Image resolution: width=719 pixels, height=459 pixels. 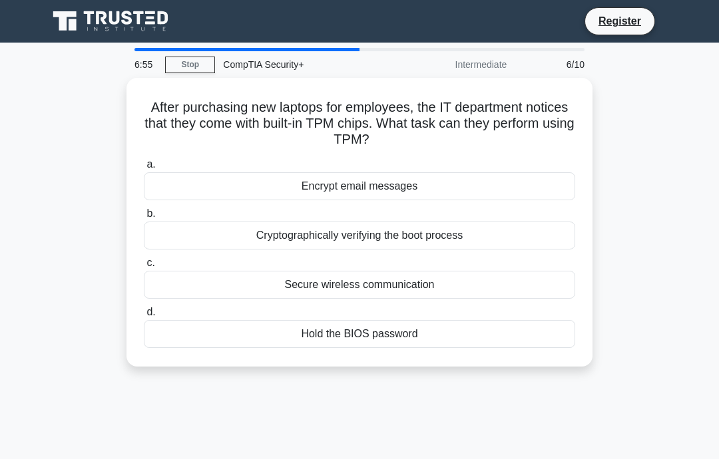 What do you see at coordinates (150, 262) in the screenshot?
I see `span: c.` at bounding box center [150, 262].